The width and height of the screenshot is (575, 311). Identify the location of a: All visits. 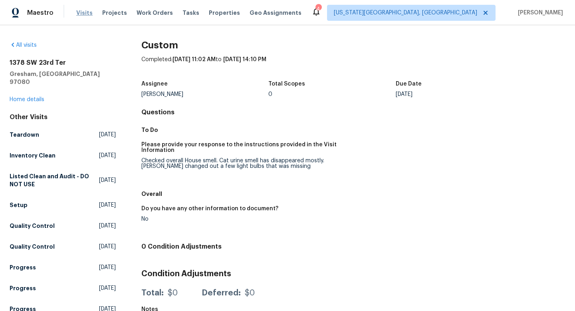
(23, 45).